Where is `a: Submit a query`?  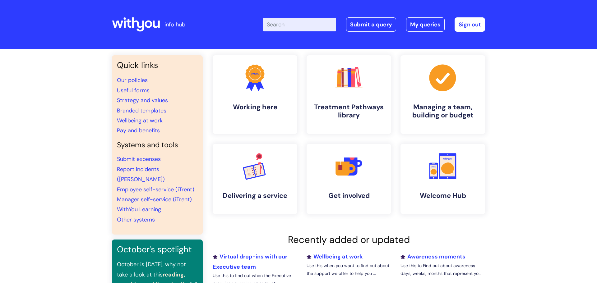
a: Submit a query is located at coordinates (371, 25).